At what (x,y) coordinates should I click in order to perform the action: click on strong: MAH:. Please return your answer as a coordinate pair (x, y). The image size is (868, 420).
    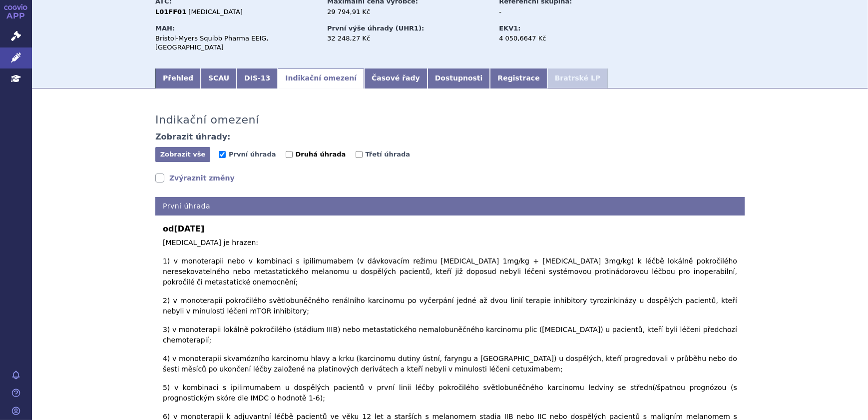
    Looking at the image, I should click on (165, 28).